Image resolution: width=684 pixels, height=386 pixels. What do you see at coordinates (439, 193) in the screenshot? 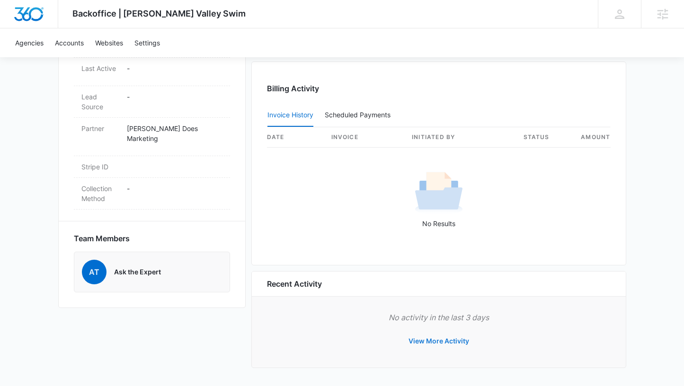
I see `img: No Results` at bounding box center [439, 193].